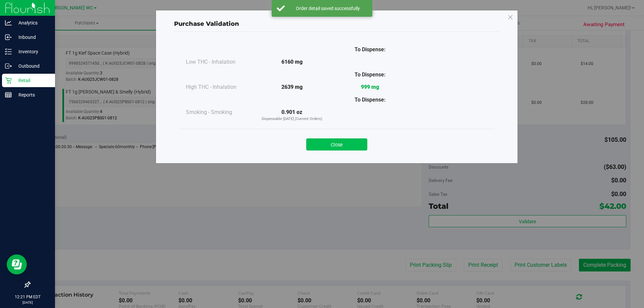 Image resolution: width=644 pixels, height=308 pixels. I want to click on inline-svg: Analytics, so click(8, 23).